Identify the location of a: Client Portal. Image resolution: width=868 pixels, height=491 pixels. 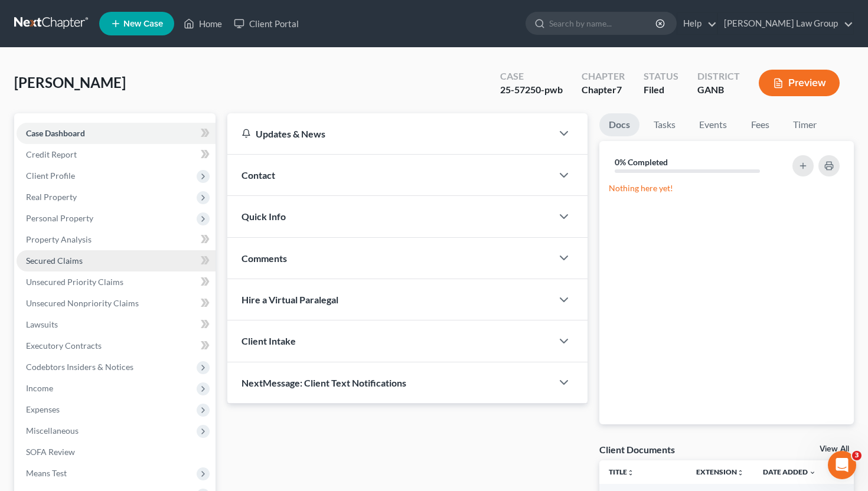
(266, 23).